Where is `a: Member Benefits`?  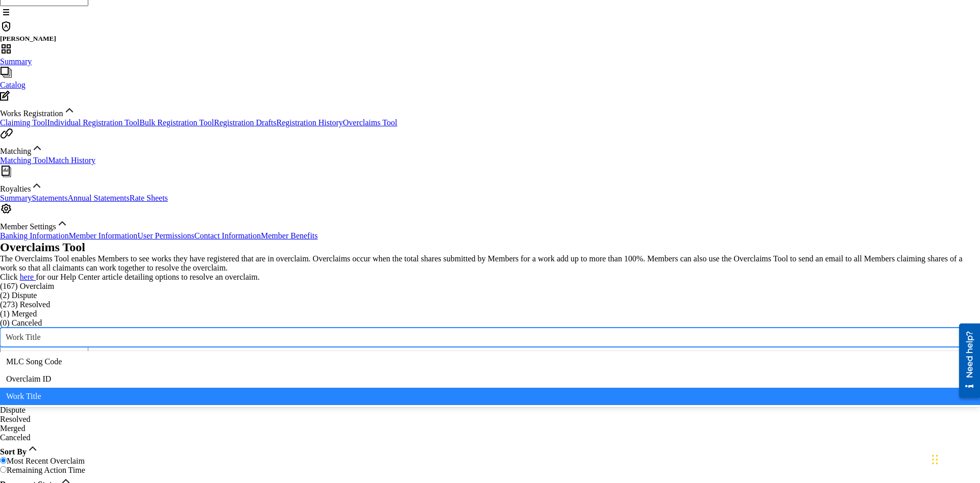 a: Member Benefits is located at coordinates (289, 236).